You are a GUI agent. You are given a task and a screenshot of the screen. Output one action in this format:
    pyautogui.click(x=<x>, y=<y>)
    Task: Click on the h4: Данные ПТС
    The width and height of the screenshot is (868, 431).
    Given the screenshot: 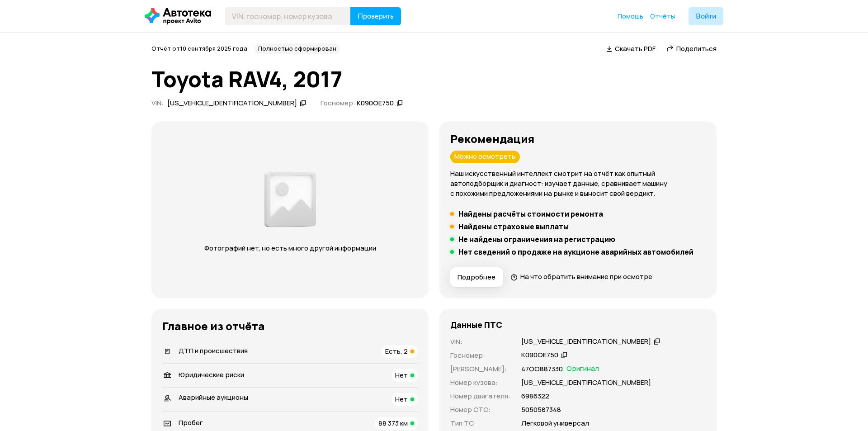 What is the action you would take?
    pyautogui.click(x=476, y=325)
    